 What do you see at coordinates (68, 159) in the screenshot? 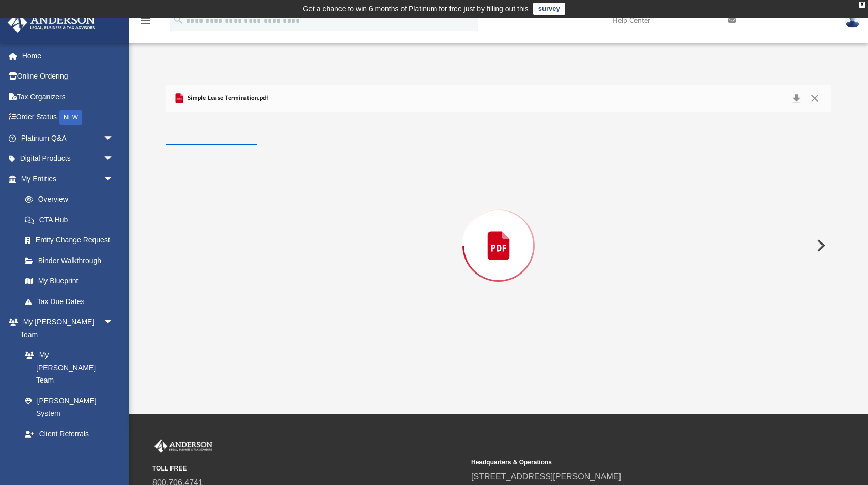
I see `a: Digital Productsarrow_drop_down` at bounding box center [68, 159].